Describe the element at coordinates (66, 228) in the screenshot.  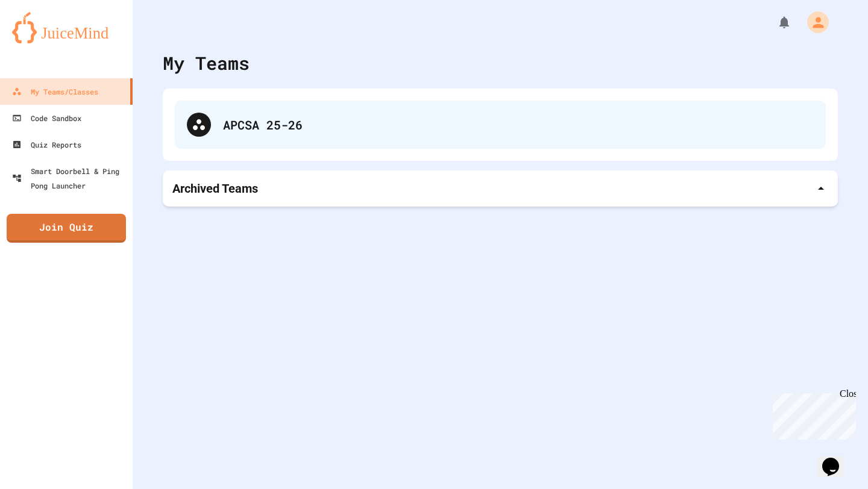
I see `a: Join Quiz` at that location.